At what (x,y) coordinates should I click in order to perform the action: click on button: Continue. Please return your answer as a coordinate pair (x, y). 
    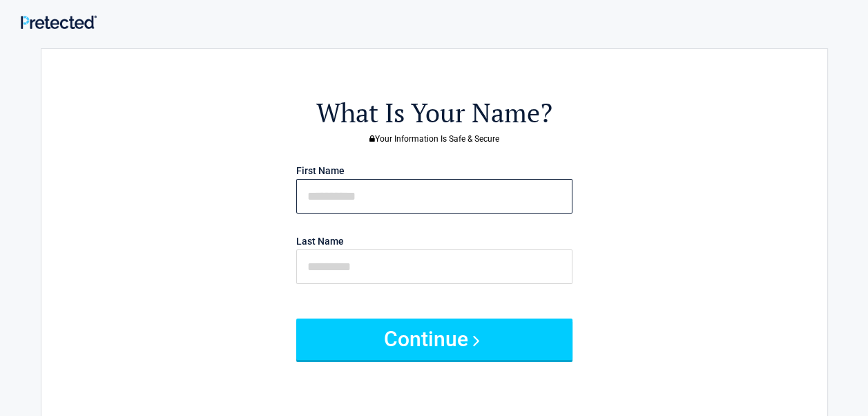
    Looking at the image, I should click on (435, 340).